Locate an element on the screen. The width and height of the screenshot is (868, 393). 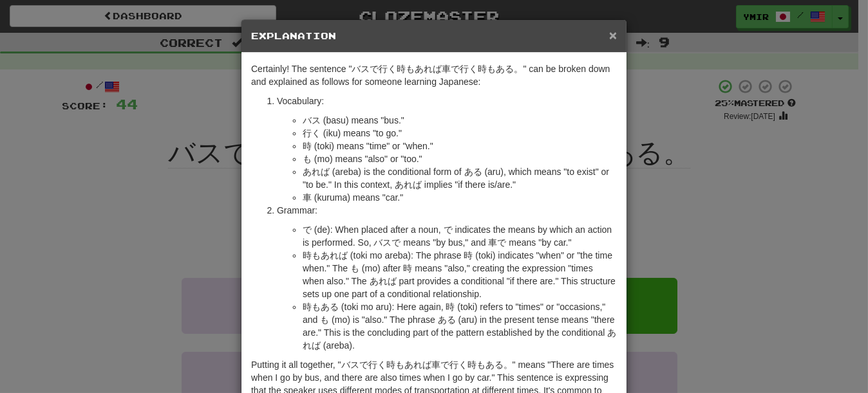
li: で (de): When placed after a noun, で indicates the means by which an action is performed. So, バスで ... is located at coordinates (460, 236).